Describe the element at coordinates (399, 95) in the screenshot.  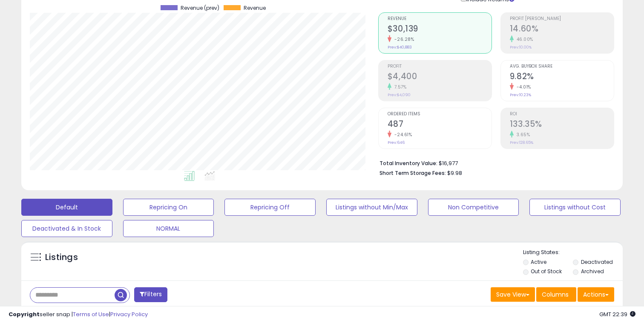
I see `small: Prev: $4,090` at that location.